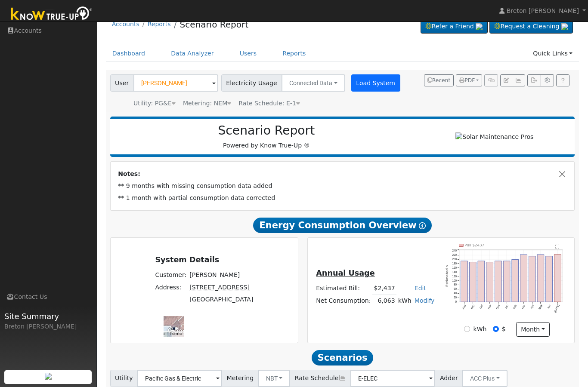 The image size is (588, 387). I want to click on text: Pull $2437, so click(475, 245).